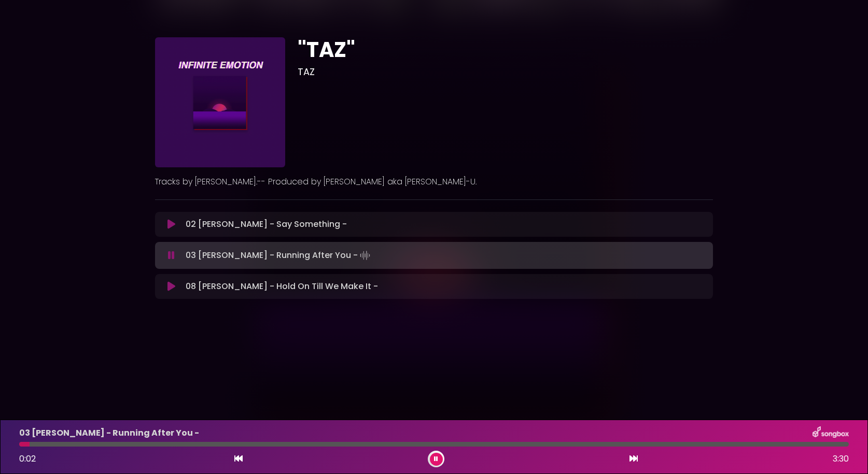  Describe the element at coordinates (505, 72) in the screenshot. I see `h3: TAZ` at that location.